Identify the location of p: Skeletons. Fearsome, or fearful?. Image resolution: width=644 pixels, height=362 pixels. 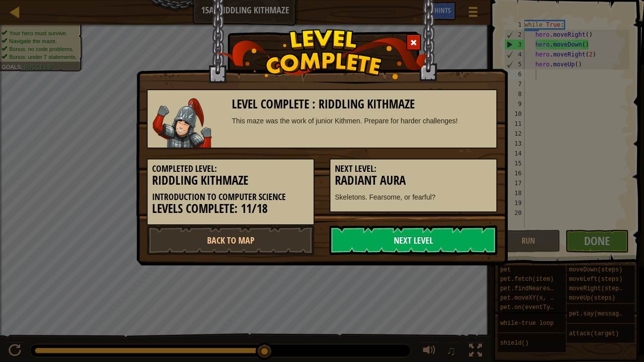
(413, 197).